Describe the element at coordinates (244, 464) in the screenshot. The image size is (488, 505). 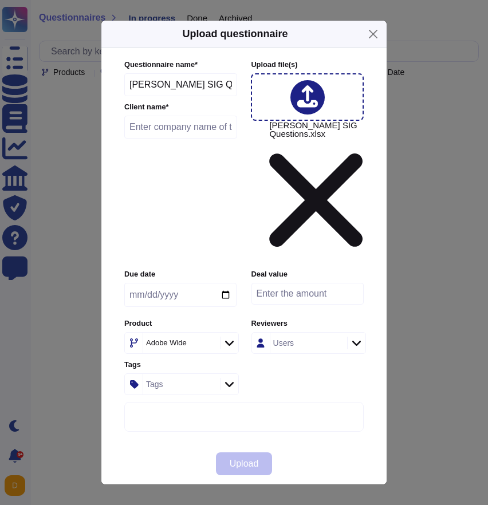
I see `span: Upload` at that location.